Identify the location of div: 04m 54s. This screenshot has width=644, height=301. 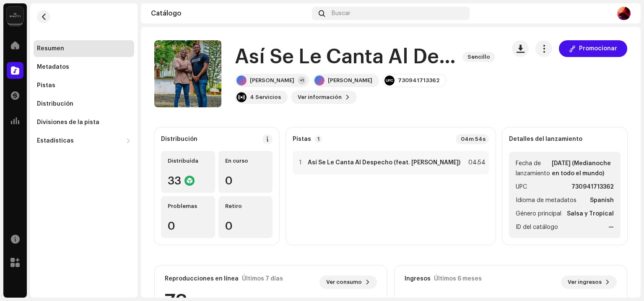
(472, 139).